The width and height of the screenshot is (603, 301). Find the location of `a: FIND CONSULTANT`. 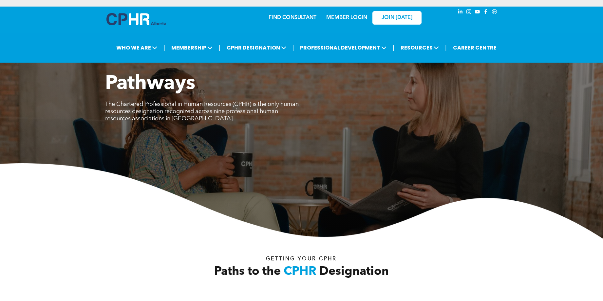

a: FIND CONSULTANT is located at coordinates (293, 18).